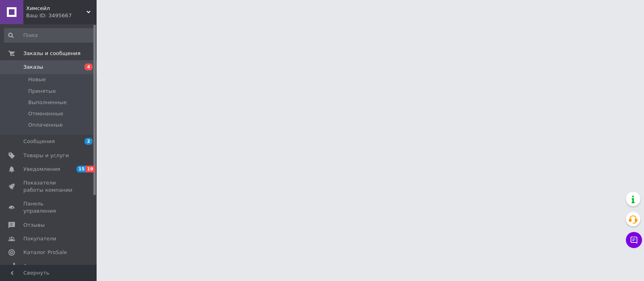  I want to click on span: Покупатели, so click(40, 239).